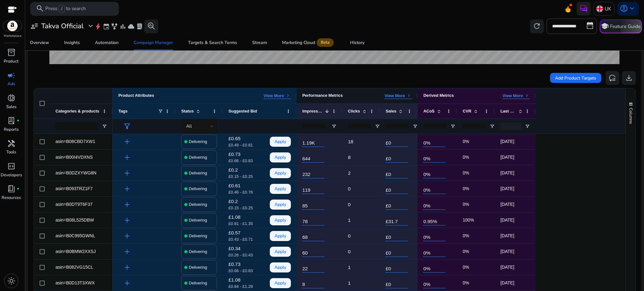 The image size is (644, 291). I want to click on div: Campaign Manager, so click(153, 43).